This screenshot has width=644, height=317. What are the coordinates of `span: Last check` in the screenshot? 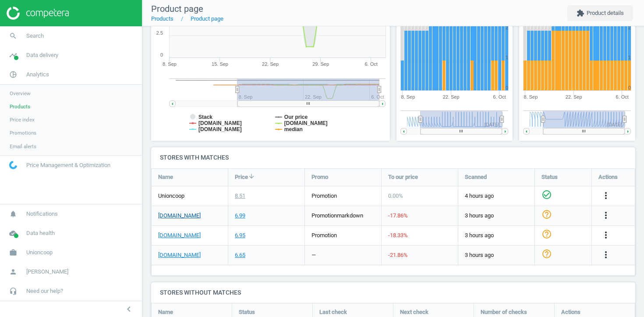 It's located at (333, 312).